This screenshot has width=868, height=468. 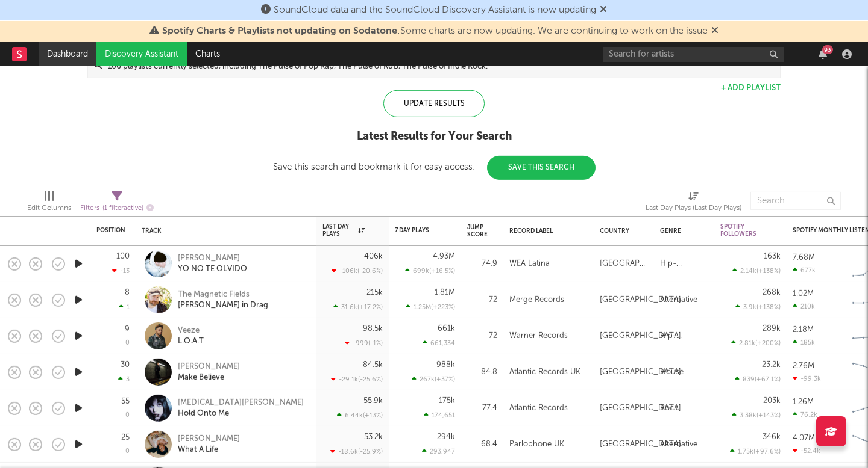 What do you see at coordinates (434, 166) in the screenshot?
I see `div: Save this search and bookmark it for easy access:` at bounding box center [434, 166].